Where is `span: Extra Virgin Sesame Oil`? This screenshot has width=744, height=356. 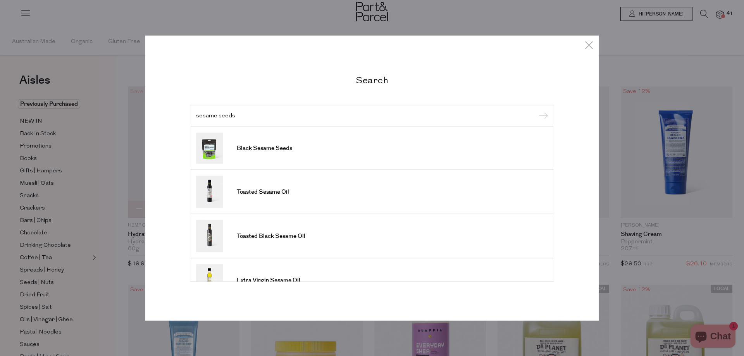 span: Extra Virgin Sesame Oil is located at coordinates (268, 281).